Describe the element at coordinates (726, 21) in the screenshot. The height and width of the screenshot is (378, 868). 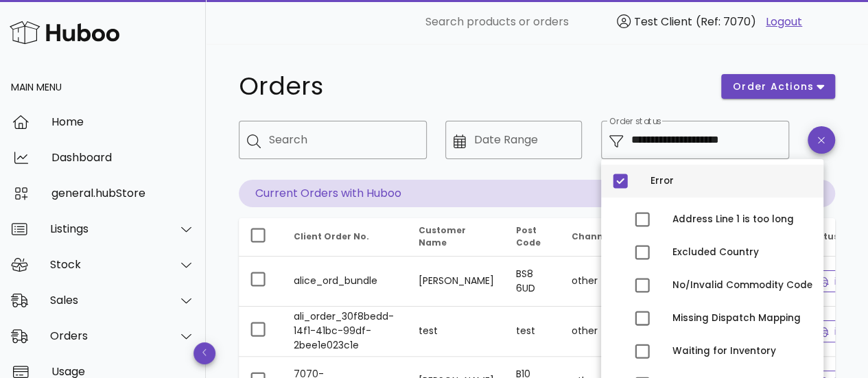
I see `span: (Ref: 7070)` at that location.